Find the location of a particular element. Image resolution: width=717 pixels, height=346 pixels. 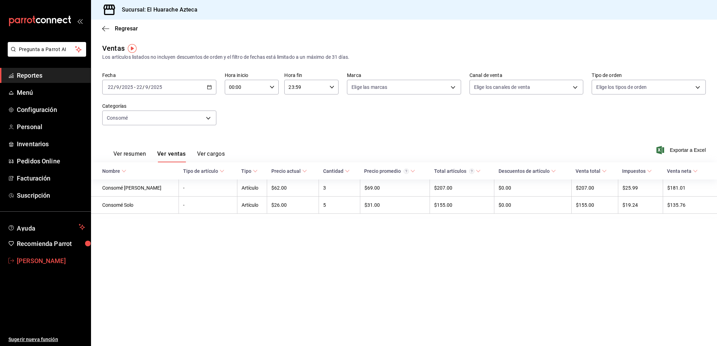

td: $31.00 is located at coordinates (395, 205).